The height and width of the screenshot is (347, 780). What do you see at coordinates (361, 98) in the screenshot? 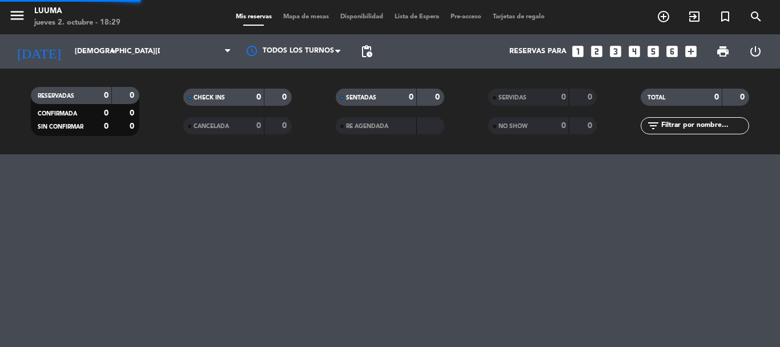
I see `span: SENTADAS` at bounding box center [361, 98].